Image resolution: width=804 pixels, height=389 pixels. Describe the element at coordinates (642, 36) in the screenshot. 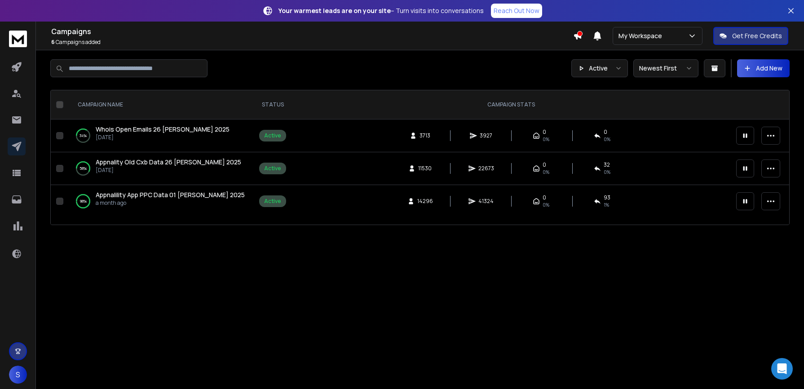

I see `p: My Workspace` at that location.